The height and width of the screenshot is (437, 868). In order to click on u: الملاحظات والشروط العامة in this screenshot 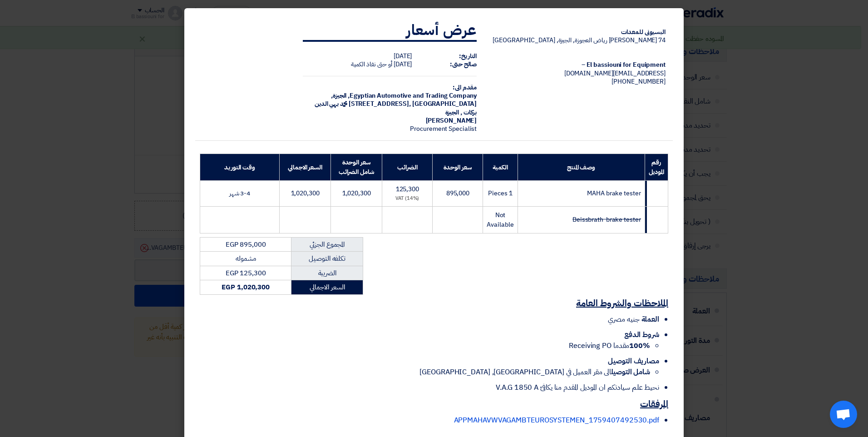, I will do `click(622, 303)`.